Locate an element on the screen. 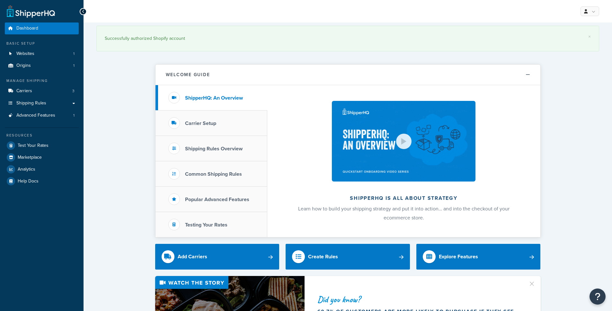  a: Analytics is located at coordinates (42, 169).